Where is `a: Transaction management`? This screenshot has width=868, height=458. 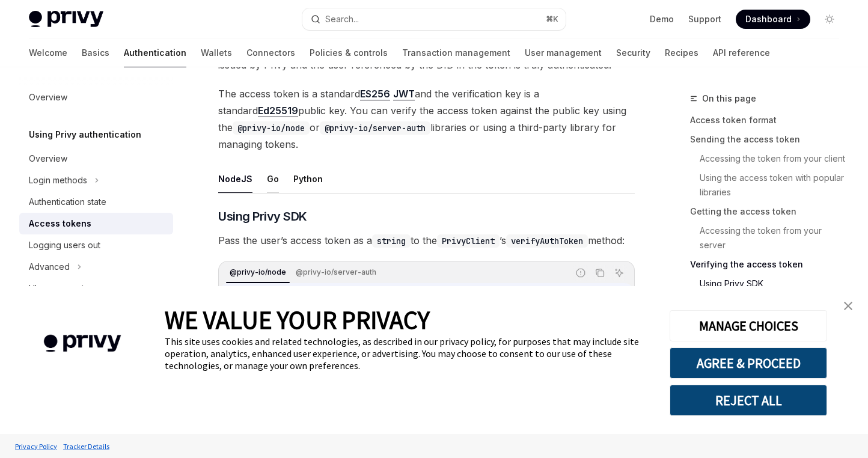 a: Transaction management is located at coordinates (456, 53).